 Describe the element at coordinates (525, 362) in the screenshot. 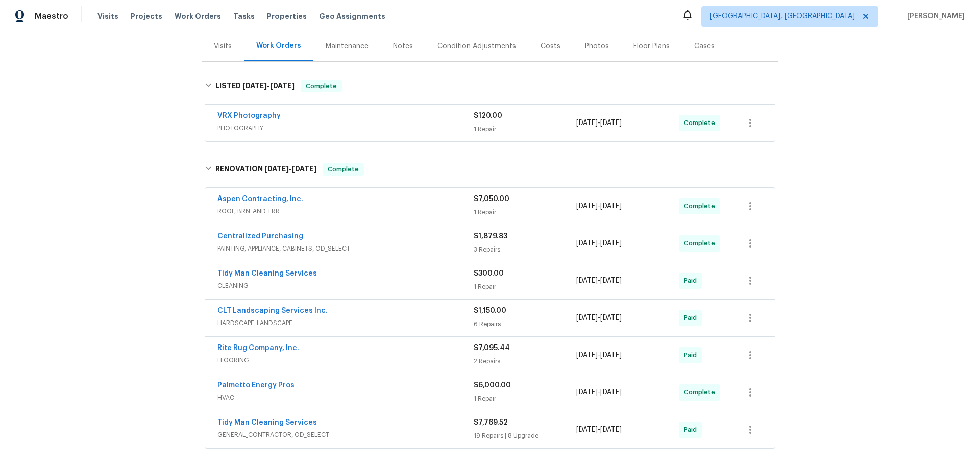

I see `div: 2 Repairs` at that location.